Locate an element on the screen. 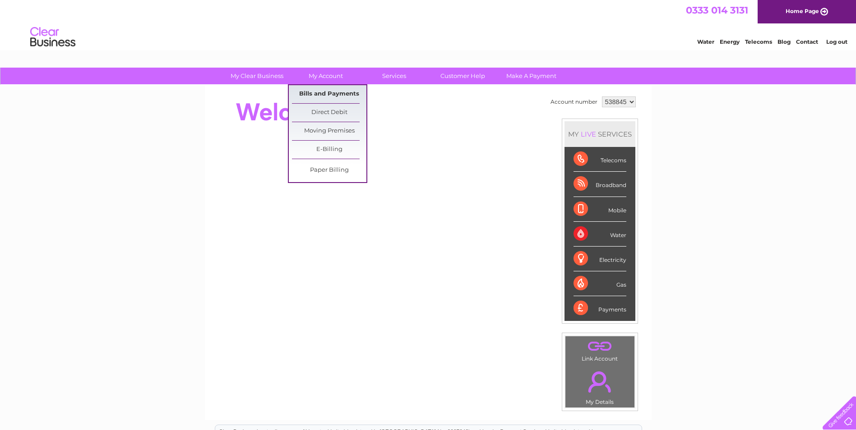  a: Services is located at coordinates (394, 76).